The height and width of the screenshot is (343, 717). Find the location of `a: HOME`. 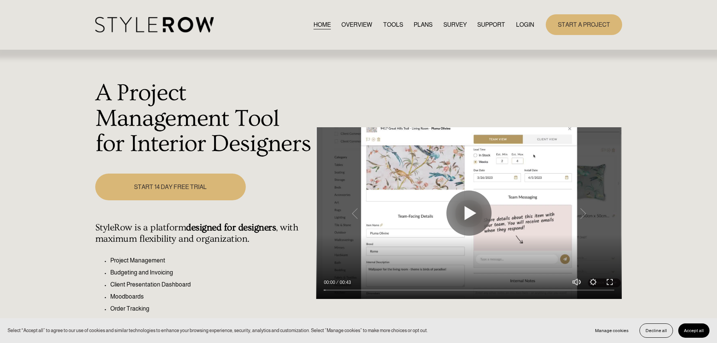

a: HOME is located at coordinates (322, 24).